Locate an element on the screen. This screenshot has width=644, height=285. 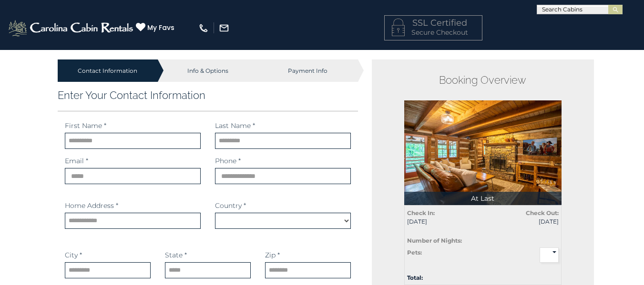
label: First Name * is located at coordinates (85, 126).